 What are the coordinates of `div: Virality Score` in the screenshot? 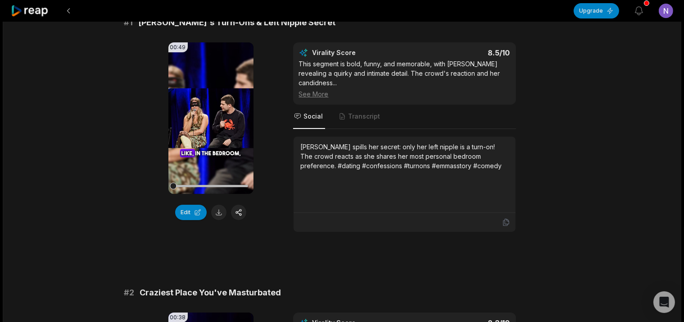 It's located at (361, 53).